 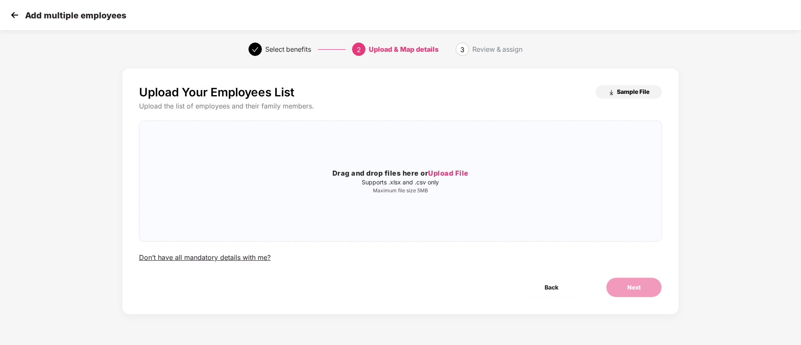 What do you see at coordinates (448, 173) in the screenshot?
I see `span: Upload File` at bounding box center [448, 173].